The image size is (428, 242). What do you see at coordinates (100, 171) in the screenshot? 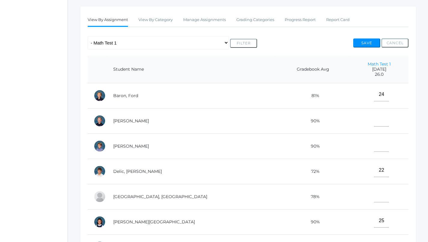
I see `div: Luka Delic` at bounding box center [100, 171].